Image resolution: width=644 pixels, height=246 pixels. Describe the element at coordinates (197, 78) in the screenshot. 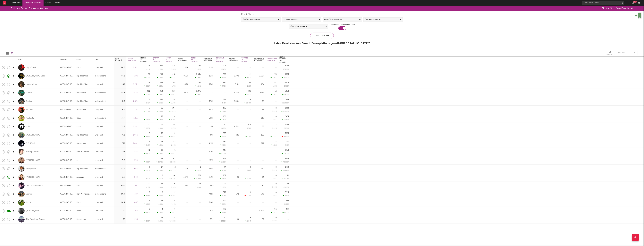

I see `div: 2.42 %` at that location.